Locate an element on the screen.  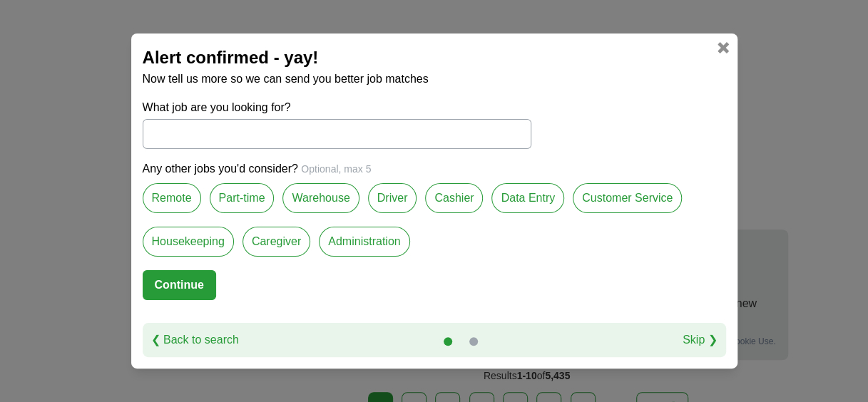
span: Optional, max 5 is located at coordinates (336, 169).